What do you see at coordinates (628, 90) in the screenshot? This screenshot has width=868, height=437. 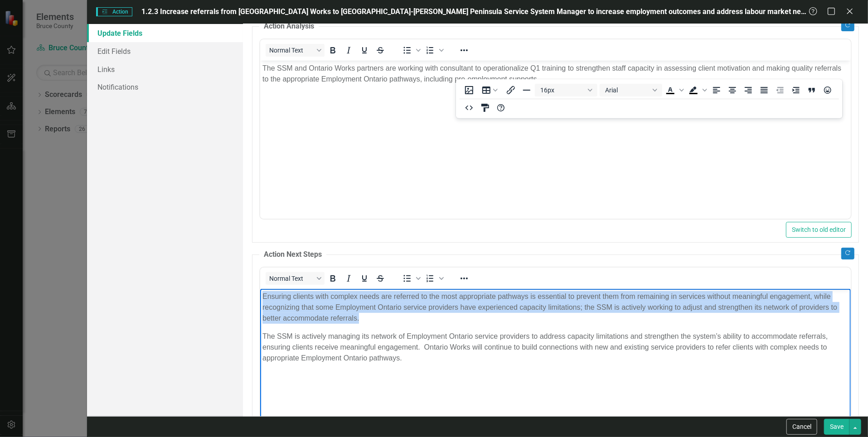 I see `span: Arial` at bounding box center [628, 90].